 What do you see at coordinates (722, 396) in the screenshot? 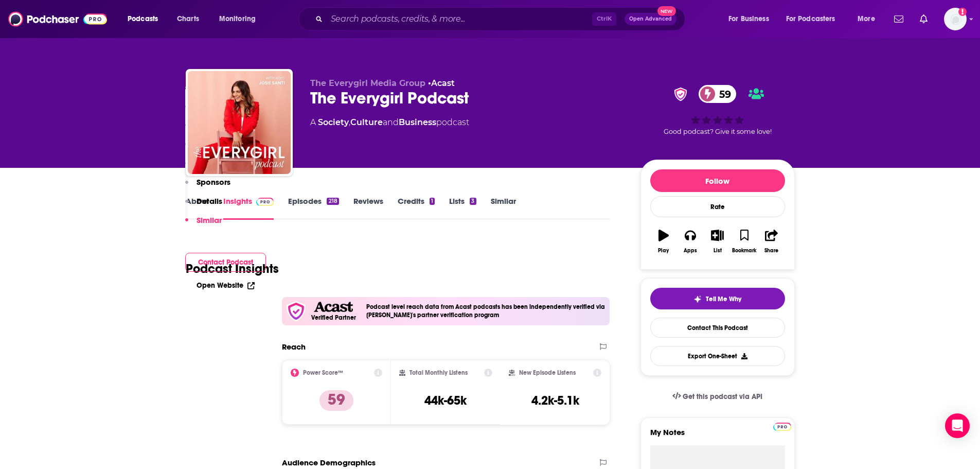
I see `span: Get this podcast via API` at bounding box center [722, 396].